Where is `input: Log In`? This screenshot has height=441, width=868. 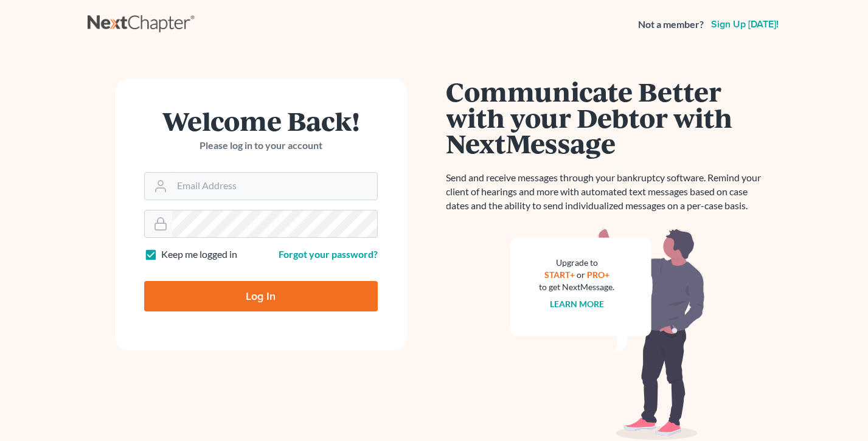 input: Log In is located at coordinates (261, 296).